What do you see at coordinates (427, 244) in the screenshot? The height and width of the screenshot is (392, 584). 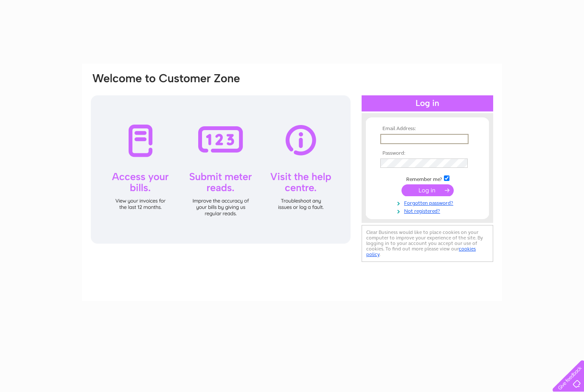 I see `div: Clear Business would like to place cookies on your computer to improve your experience of the sit...` at bounding box center [427, 244].